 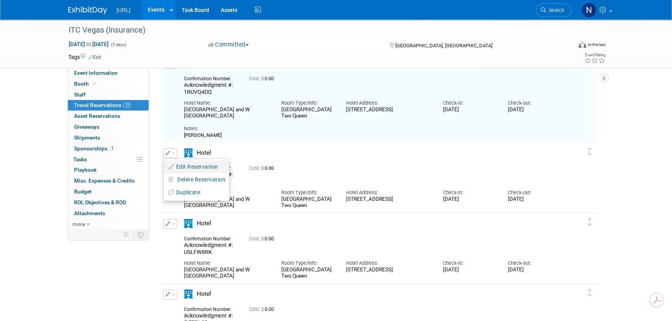 What do you see at coordinates (108, 105) in the screenshot?
I see `a: Travel Reservations12` at bounding box center [108, 105].